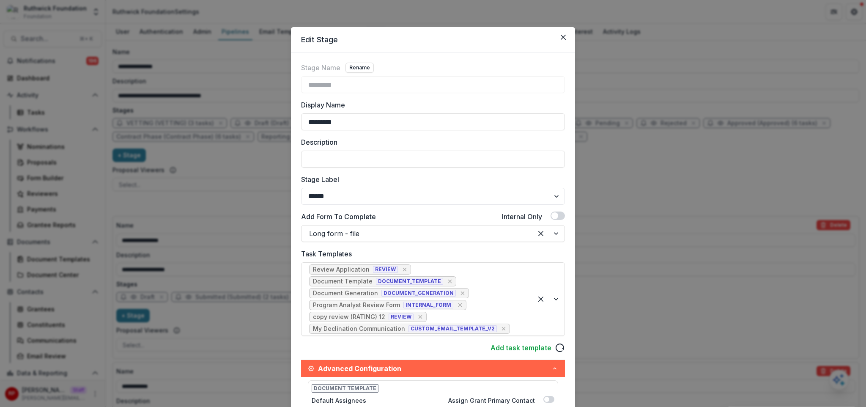 Image resolution: width=866 pixels, height=407 pixels. I want to click on label: Internal Only, so click(522, 216).